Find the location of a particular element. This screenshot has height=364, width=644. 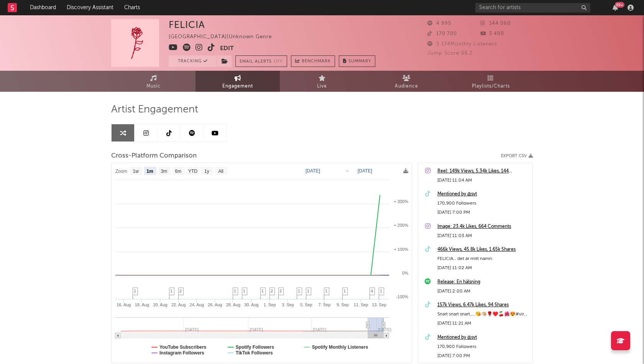

text: 7. Sep is located at coordinates (325, 305).